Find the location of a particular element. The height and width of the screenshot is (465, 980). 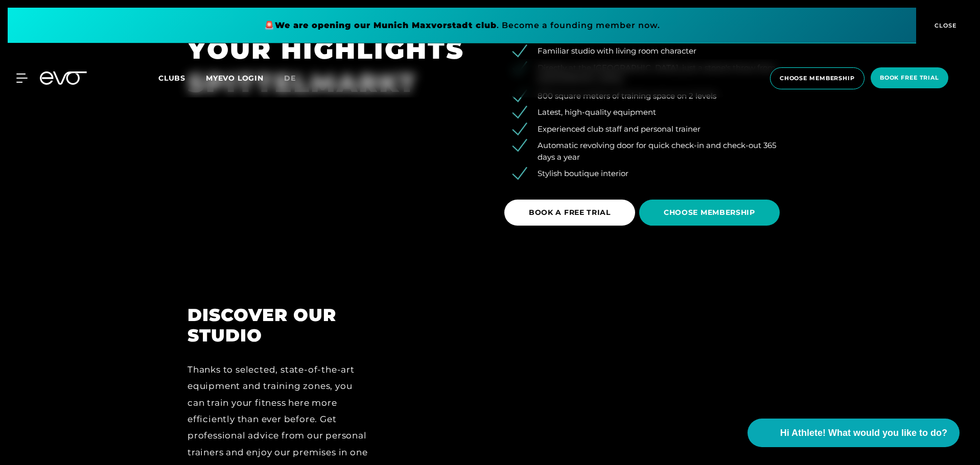

a: book free trial is located at coordinates (909, 78).